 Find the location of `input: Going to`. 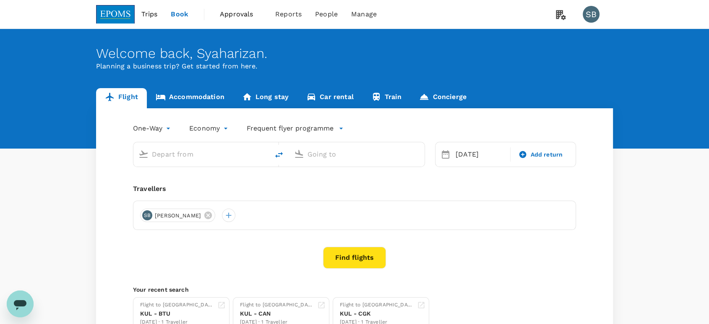

input: Going to is located at coordinates (357, 154).